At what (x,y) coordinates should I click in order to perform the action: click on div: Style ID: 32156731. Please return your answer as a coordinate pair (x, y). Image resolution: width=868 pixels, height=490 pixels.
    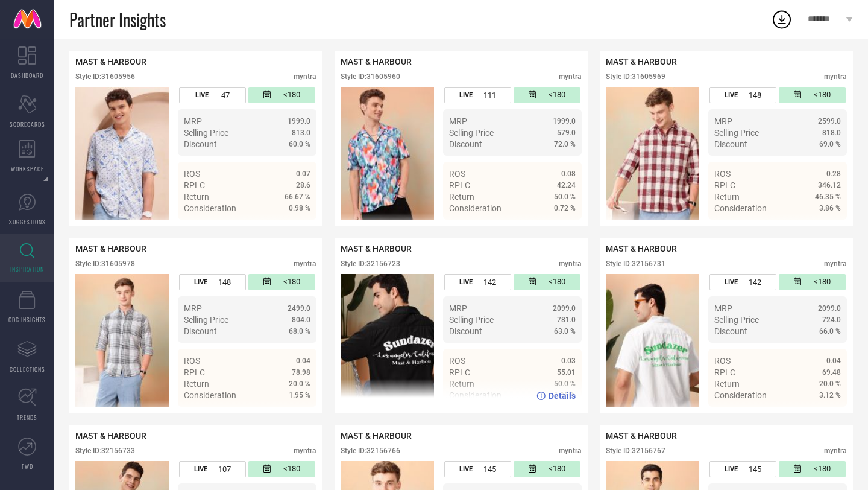
    Looking at the image, I should click on (636, 264).